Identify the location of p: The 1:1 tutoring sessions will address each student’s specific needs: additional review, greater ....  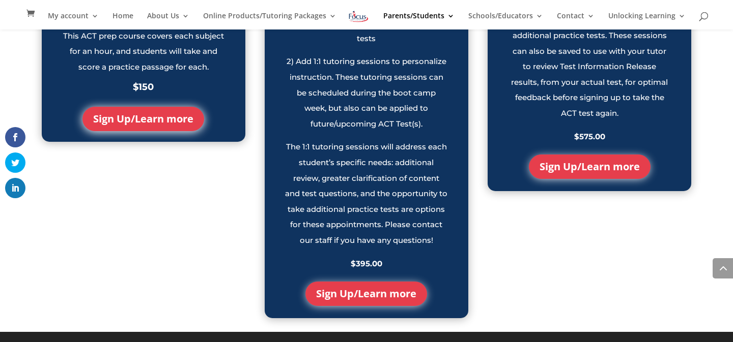
(366, 197).